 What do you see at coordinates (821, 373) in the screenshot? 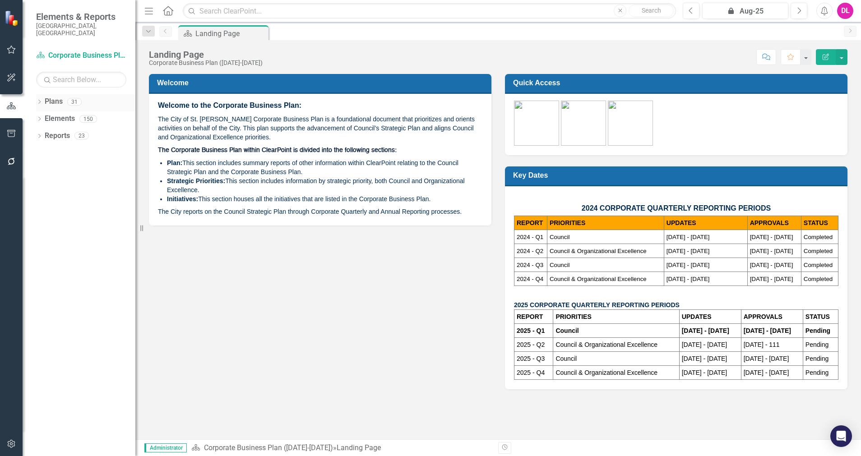
I see `p: Pending` at bounding box center [821, 373].